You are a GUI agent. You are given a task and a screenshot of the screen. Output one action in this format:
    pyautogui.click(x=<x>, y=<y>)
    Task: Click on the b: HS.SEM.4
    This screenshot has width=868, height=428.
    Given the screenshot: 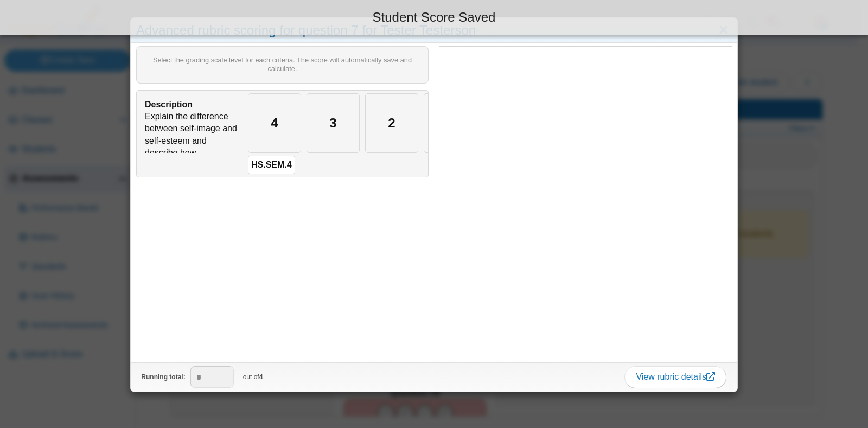 What is the action you would take?
    pyautogui.click(x=271, y=164)
    